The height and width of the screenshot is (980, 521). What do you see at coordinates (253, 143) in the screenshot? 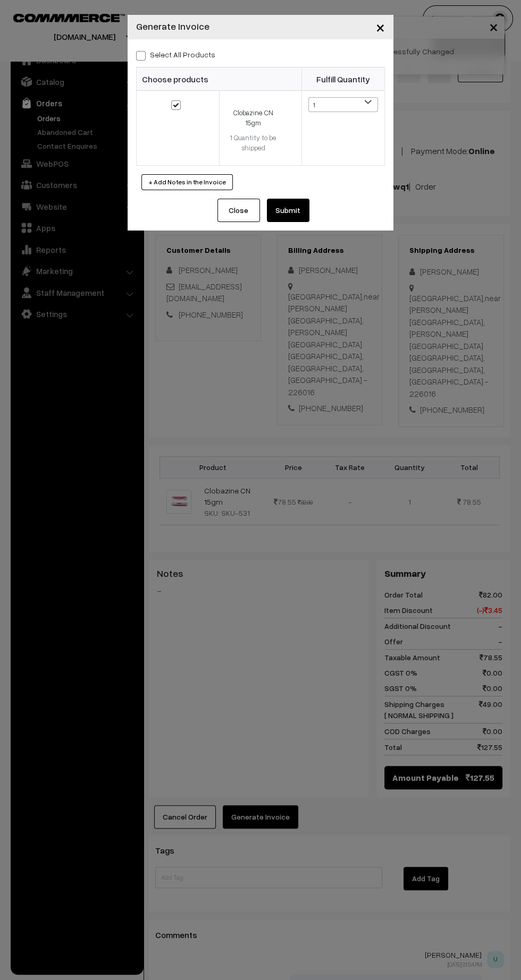
I see `div: 1 Quantity to be shipped` at bounding box center [253, 143].